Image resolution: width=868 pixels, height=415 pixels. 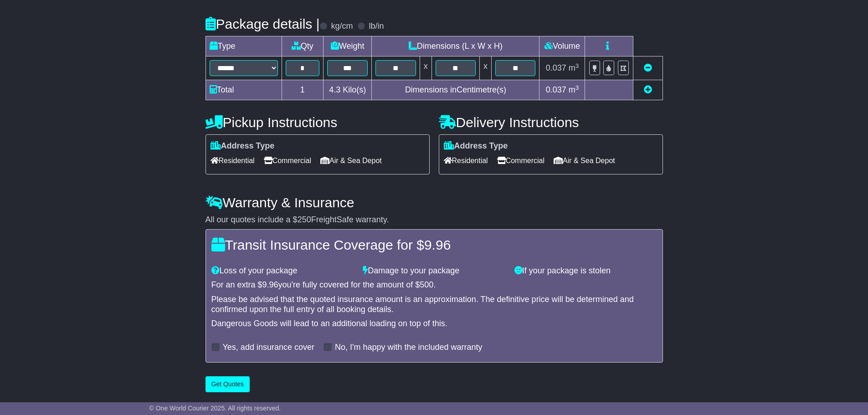 I want to click on label: Yes, add insurance cover, so click(x=268, y=348).